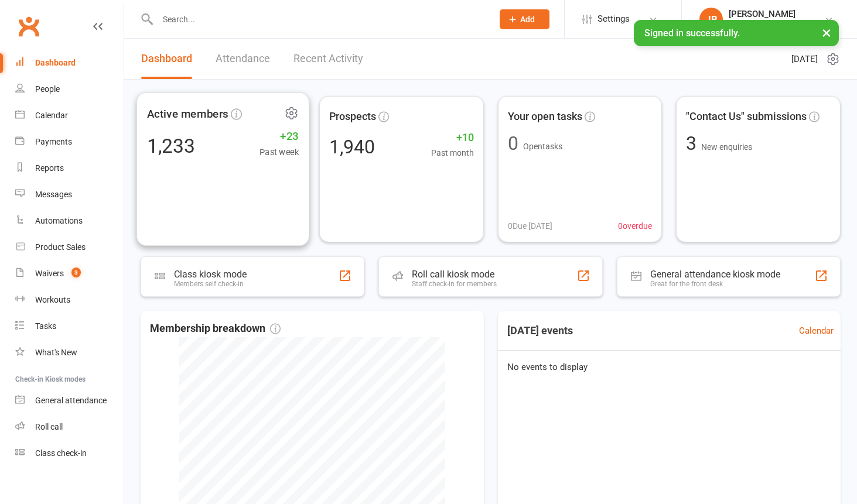 The image size is (857, 504). I want to click on a: Class kiosk mode, so click(69, 453).